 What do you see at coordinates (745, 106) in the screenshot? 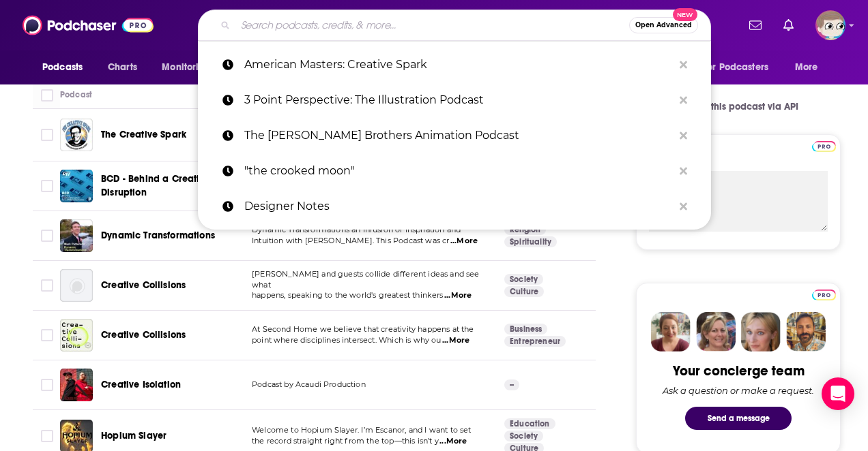
I see `span: Get this podcast via API` at bounding box center [745, 106].